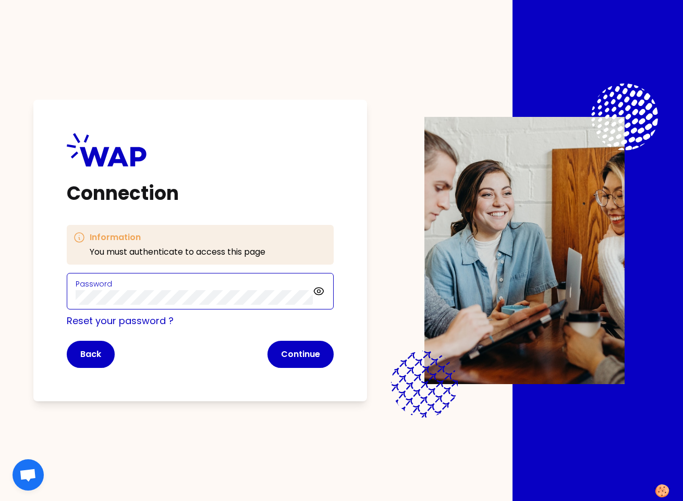 This screenshot has height=501, width=683. Describe the element at coordinates (120, 320) in the screenshot. I see `a: Reset your password ?` at that location.